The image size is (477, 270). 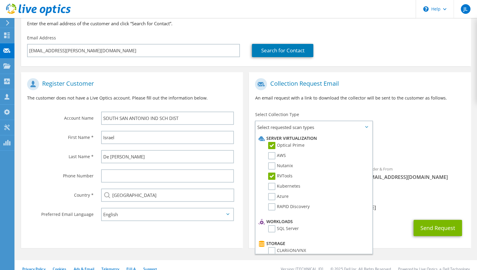 I want to click on label: Preferred Email Language, so click(x=60, y=213).